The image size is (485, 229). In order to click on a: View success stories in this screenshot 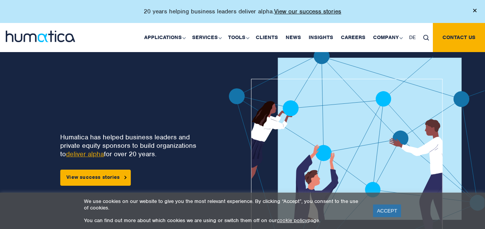, I will do `click(95, 178)`.